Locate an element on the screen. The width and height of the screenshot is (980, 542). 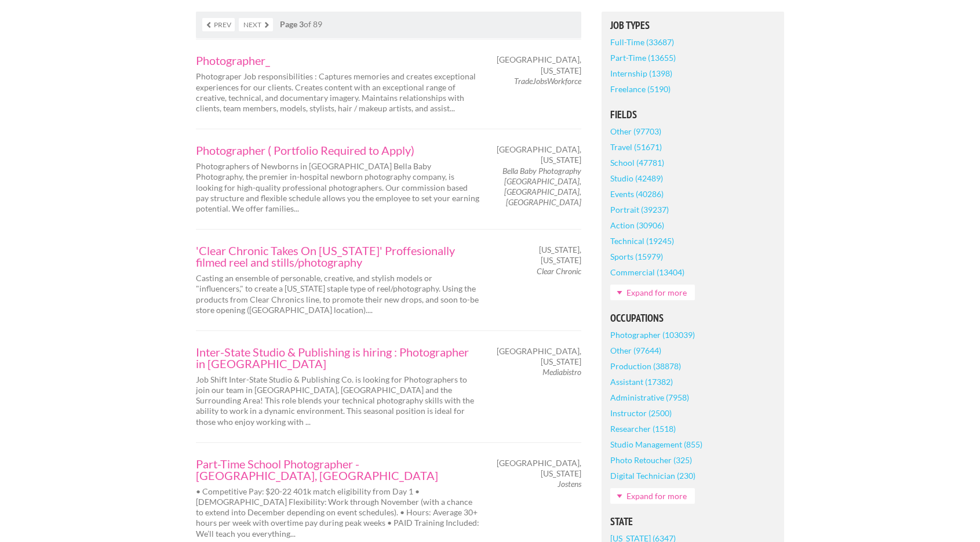
a: Internship (1398) is located at coordinates (641, 73).